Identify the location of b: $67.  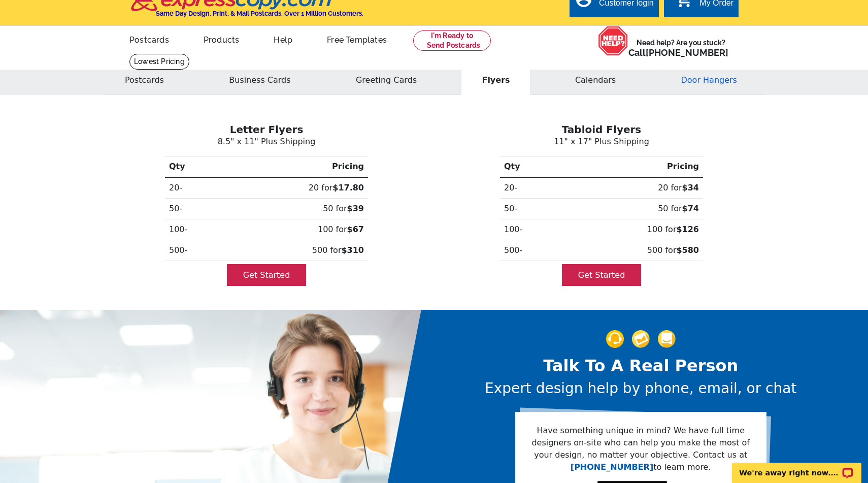
(355, 229).